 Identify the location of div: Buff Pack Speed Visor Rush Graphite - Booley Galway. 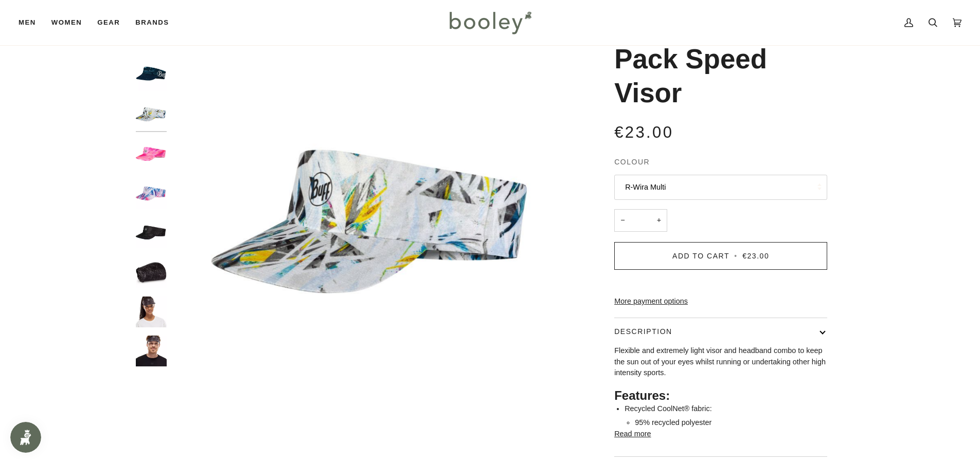
(152, 233).